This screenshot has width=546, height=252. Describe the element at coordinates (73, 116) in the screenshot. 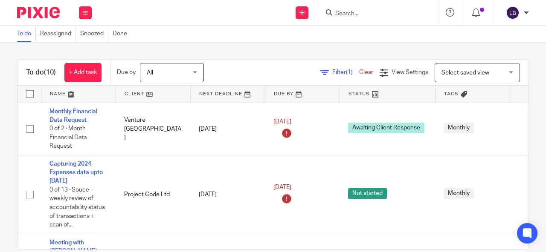

I see `a: Monthly Financial Data Request` at that location.